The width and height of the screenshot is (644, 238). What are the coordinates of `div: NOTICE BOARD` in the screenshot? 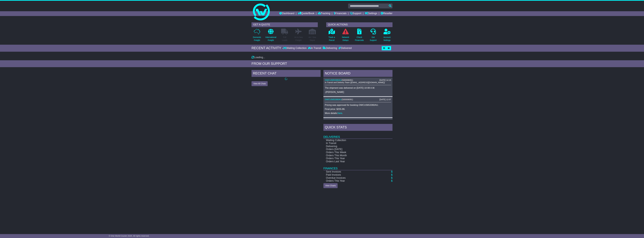 It's located at (358, 74).